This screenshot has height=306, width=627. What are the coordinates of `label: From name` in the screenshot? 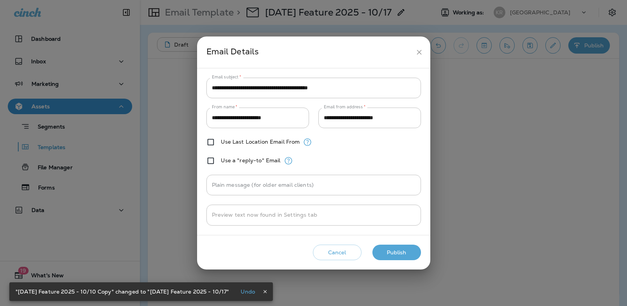 It's located at (225, 107).